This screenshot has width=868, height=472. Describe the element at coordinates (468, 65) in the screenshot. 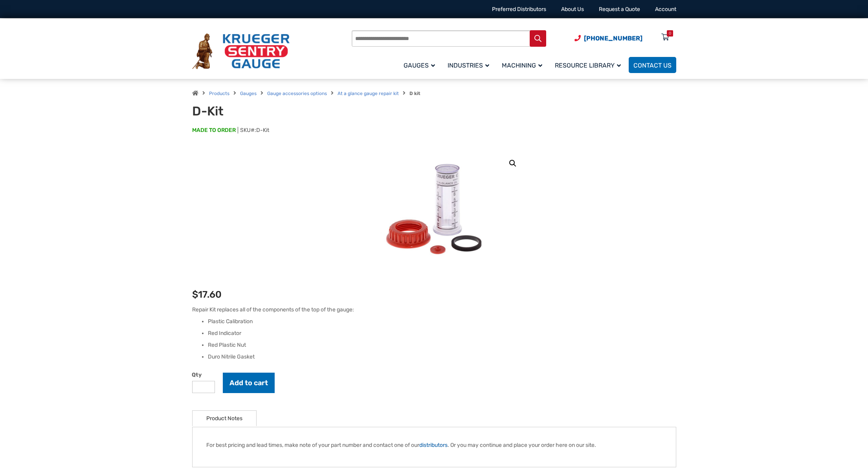

I see `span: Industries` at that location.